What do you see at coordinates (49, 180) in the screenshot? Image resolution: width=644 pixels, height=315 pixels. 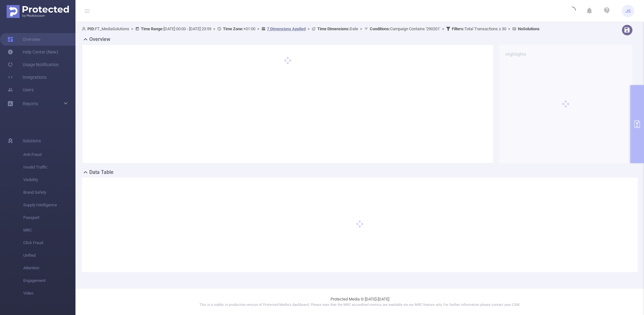 I see `span: Visibility` at bounding box center [49, 180].